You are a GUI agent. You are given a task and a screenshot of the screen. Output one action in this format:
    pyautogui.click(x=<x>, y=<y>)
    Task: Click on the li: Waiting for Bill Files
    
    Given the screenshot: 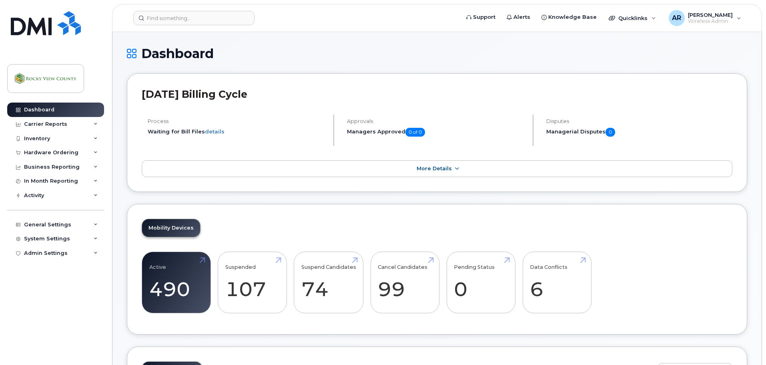 What is the action you would take?
    pyautogui.click(x=237, y=131)
    